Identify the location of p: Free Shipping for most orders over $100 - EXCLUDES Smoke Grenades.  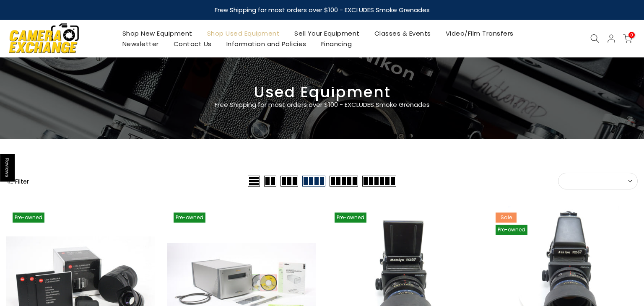
(322, 105).